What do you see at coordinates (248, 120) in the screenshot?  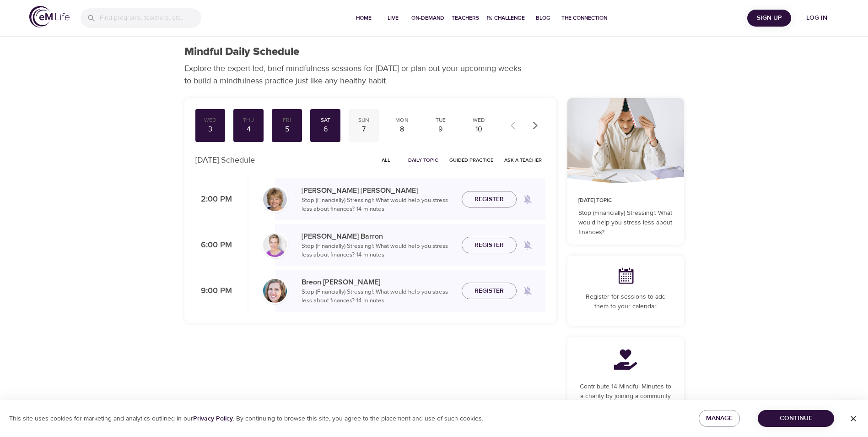 I see `div: Thu` at bounding box center [248, 120].